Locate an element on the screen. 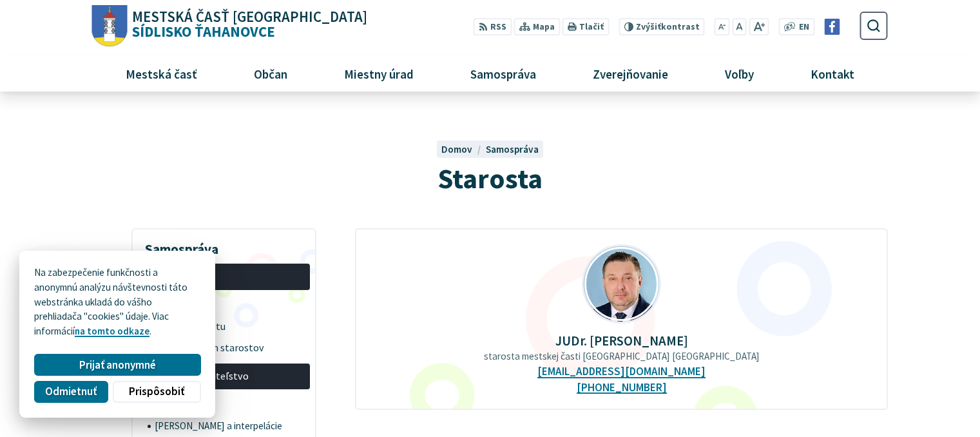 This screenshot has height=437, width=980. a: Voľby is located at coordinates (740, 74).